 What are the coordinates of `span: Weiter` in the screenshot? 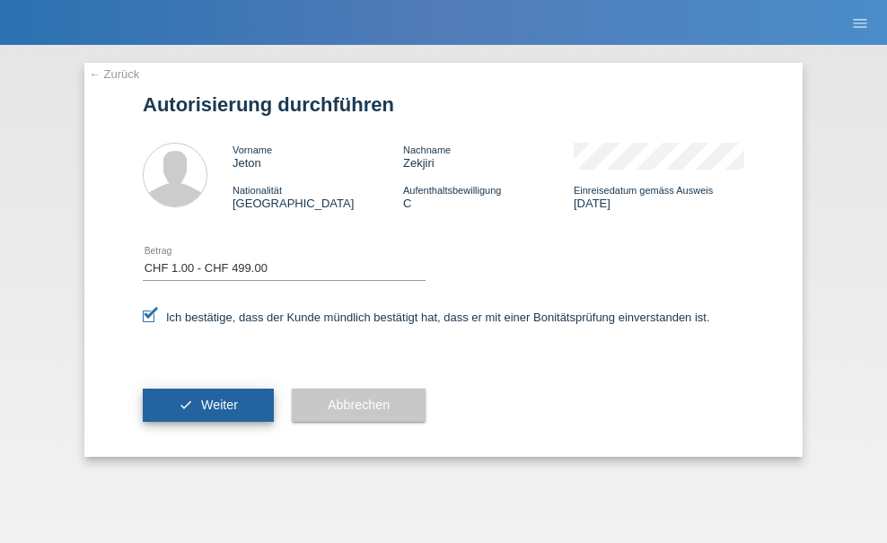 It's located at (219, 405).